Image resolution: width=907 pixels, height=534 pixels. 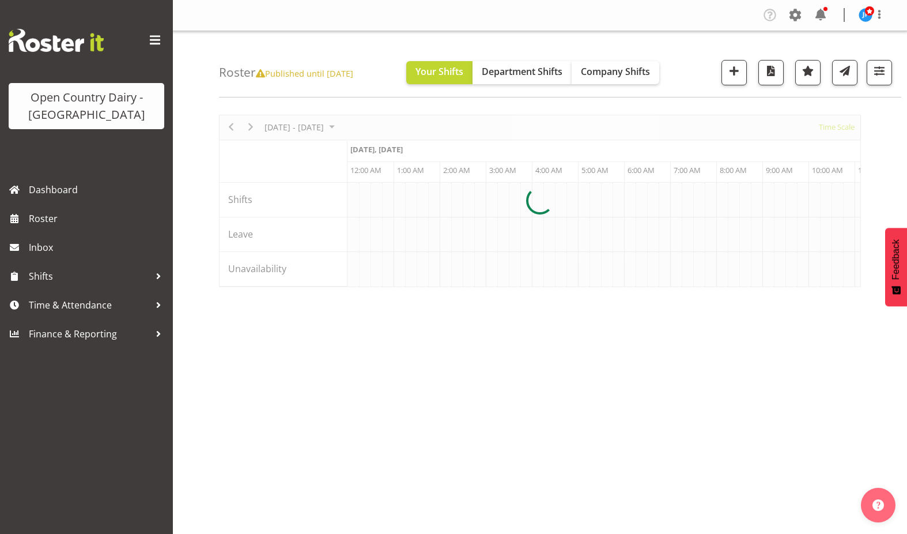 I want to click on span: Inbox, so click(x=98, y=247).